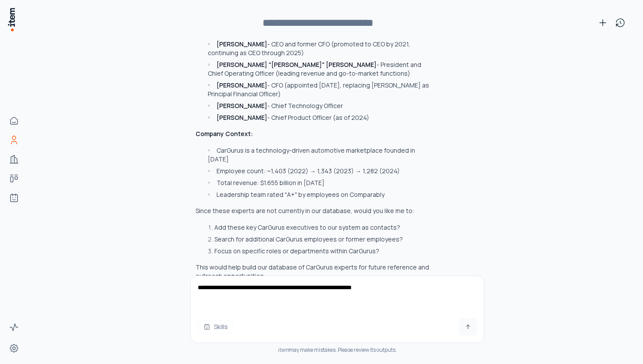 The width and height of the screenshot is (643, 364). What do you see at coordinates (224, 133) in the screenshot?
I see `strong: Company Context:` at bounding box center [224, 133].